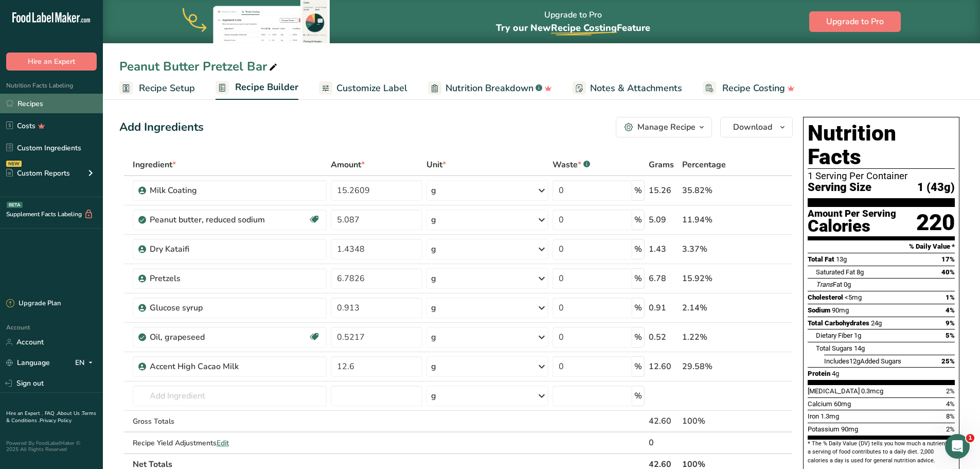  Describe the element at coordinates (573, 22) in the screenshot. I see `div: Upgrade to Pro` at that location.